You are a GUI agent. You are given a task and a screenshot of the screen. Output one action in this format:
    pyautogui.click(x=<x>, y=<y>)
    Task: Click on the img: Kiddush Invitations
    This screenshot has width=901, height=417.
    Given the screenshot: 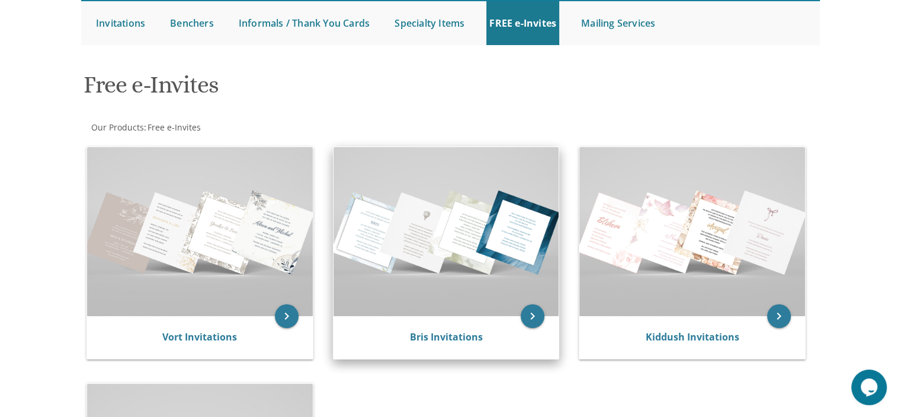 What is the action you would take?
    pyautogui.click(x=692, y=231)
    